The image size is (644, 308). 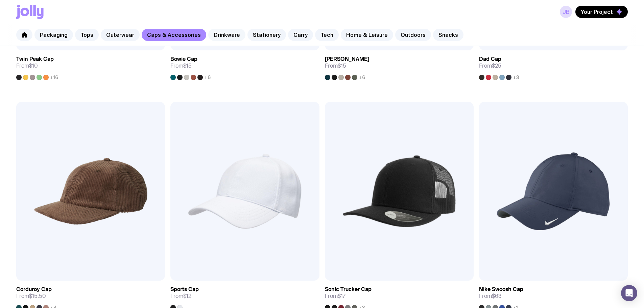 What do you see at coordinates (185, 289) in the screenshot?
I see `h3: Sports Cap` at bounding box center [185, 289].